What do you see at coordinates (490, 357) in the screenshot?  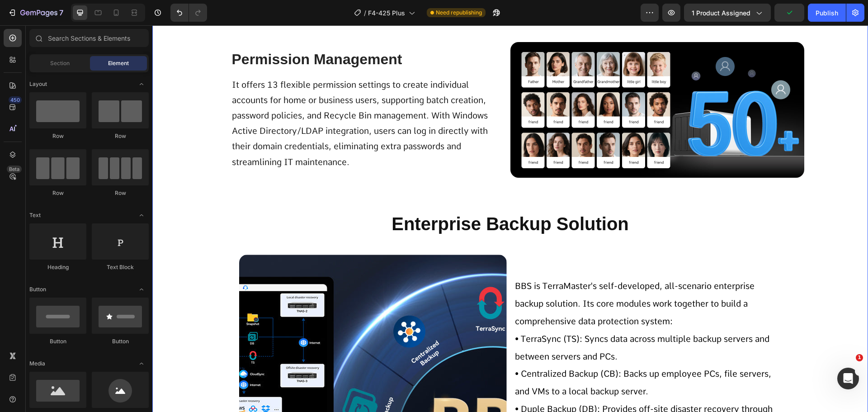 I see `span: • Centralized Backup (CB): Backs up employee PCs, file servers, and VMs to a local backup server.` at bounding box center [490, 357].